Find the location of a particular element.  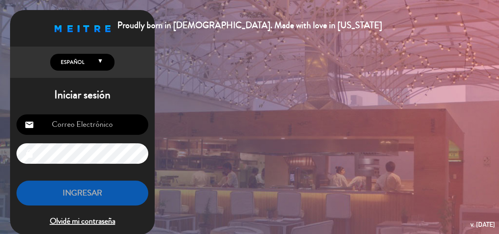

span: Español is located at coordinates (72, 62).